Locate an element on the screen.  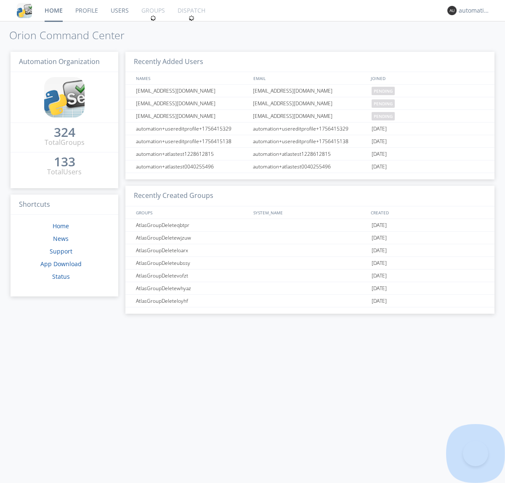
h3: Recently Created Groups is located at coordinates (310, 196).